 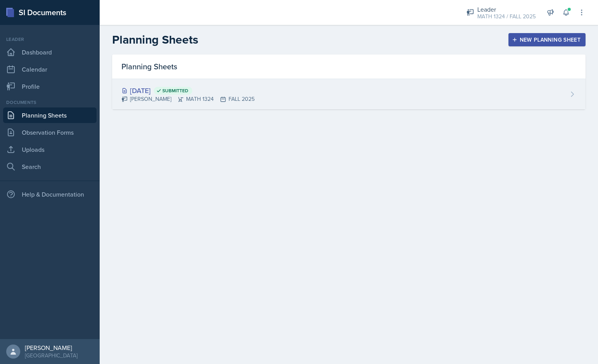 I want to click on a: Calendar, so click(x=50, y=69).